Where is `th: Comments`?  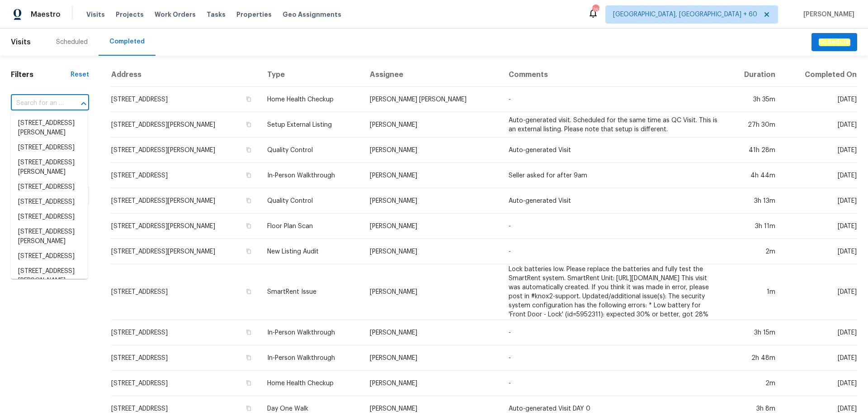 th: Comments is located at coordinates (613, 75).